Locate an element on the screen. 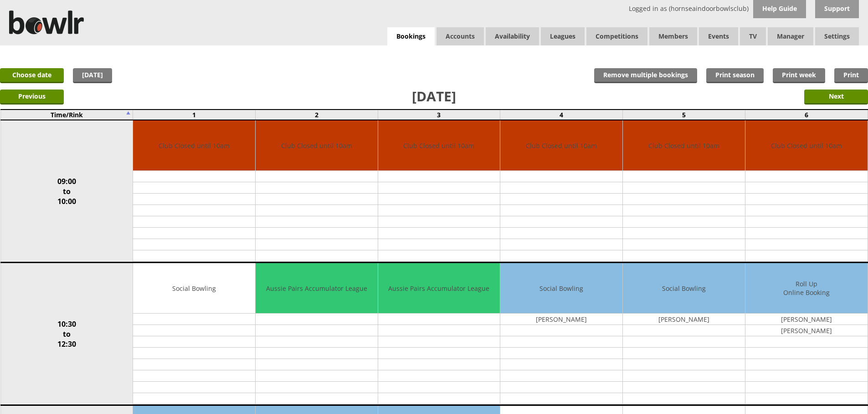 This screenshot has width=868, height=414. a: Availability is located at coordinates (512, 36).